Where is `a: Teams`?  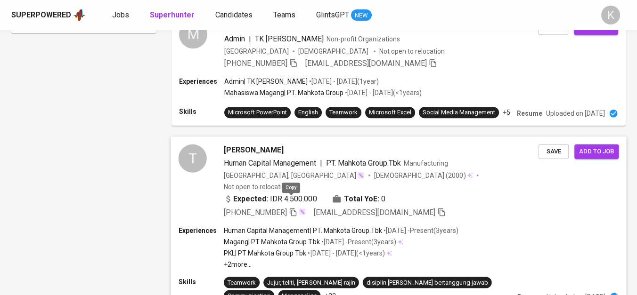
a: Teams is located at coordinates (285, 15).